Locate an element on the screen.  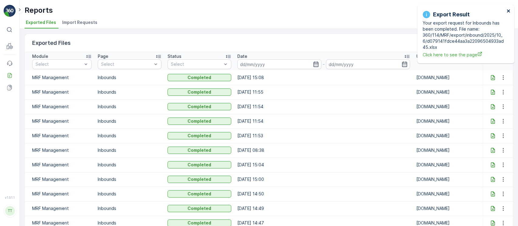
p: Reports is located at coordinates (39, 10).